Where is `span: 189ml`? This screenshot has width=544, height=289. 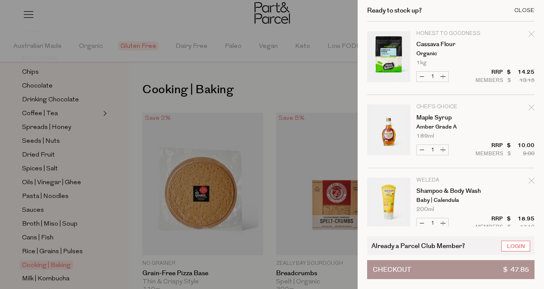
span: 189ml is located at coordinates (425, 136).